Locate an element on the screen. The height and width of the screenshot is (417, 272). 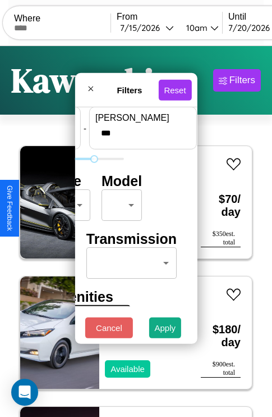
h4: Filters is located at coordinates (129, 89).